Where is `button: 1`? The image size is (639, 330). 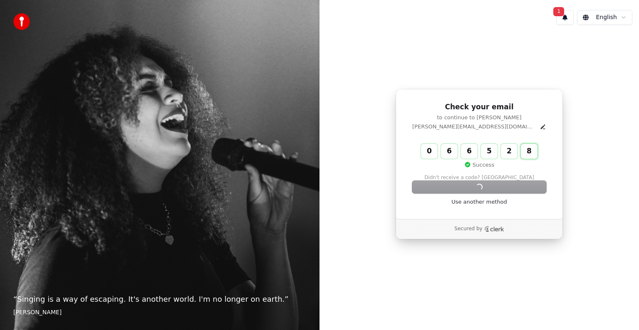 button: 1 is located at coordinates (565, 17).